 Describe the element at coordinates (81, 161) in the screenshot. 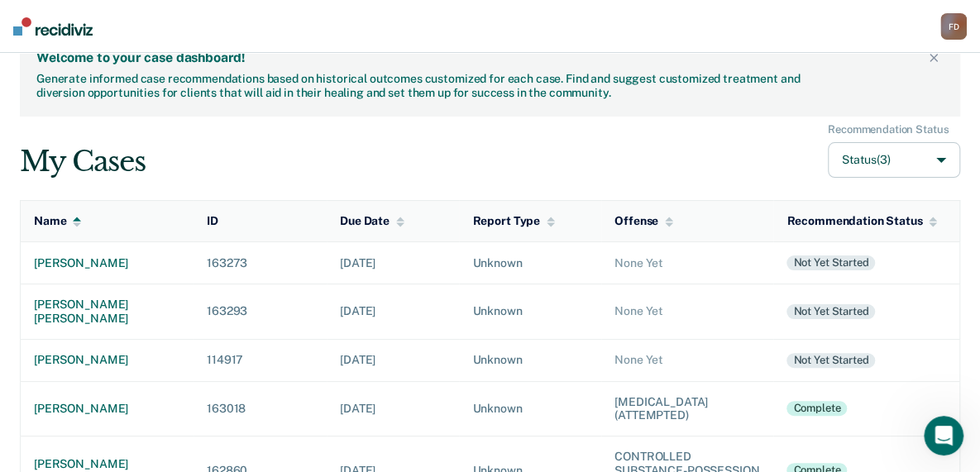

I see `div: My Cases` at that location.